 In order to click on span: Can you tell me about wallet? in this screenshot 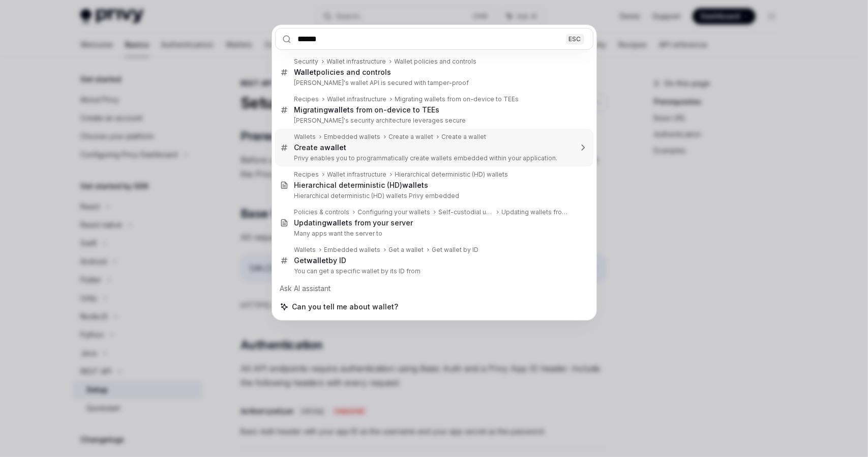, I will do `click(345, 307)`.